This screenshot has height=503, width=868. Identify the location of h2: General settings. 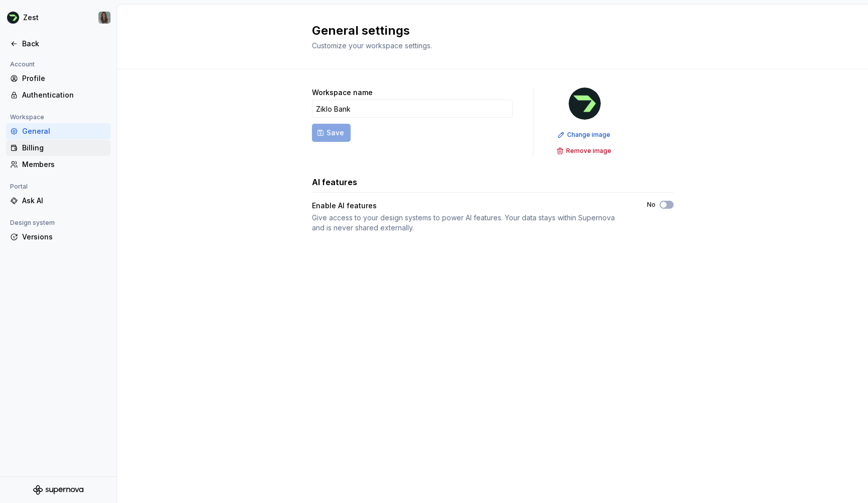
(487, 31).